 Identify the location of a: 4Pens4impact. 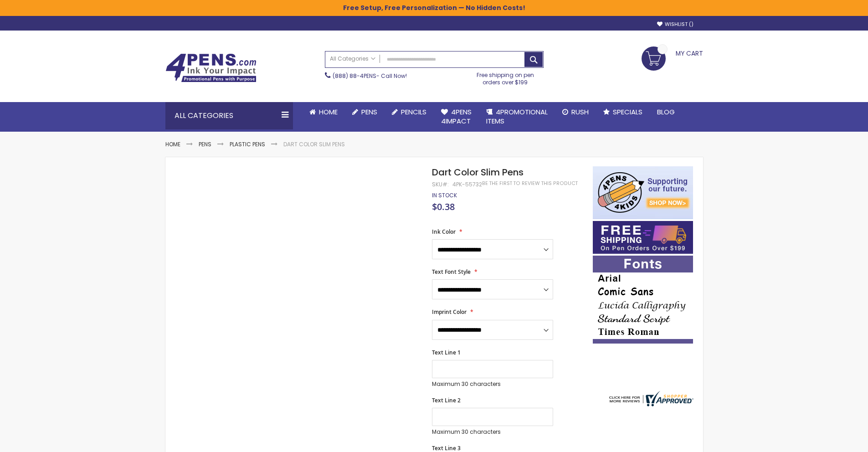
(457, 116).